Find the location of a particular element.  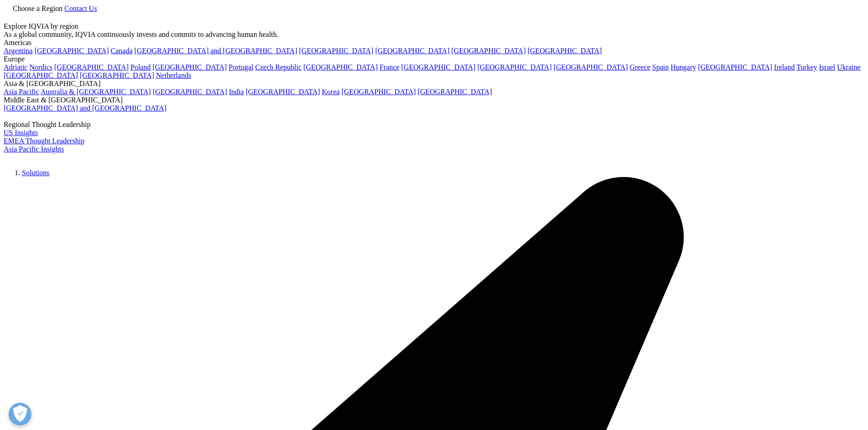

div: As a global community, IQVIA continuously invests and commits to advancing human health. is located at coordinates (434, 34).